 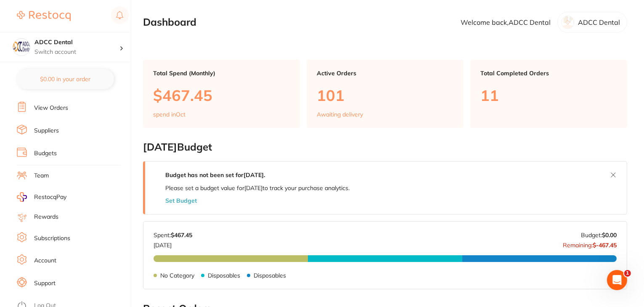 I want to click on a: Rewards, so click(x=46, y=217).